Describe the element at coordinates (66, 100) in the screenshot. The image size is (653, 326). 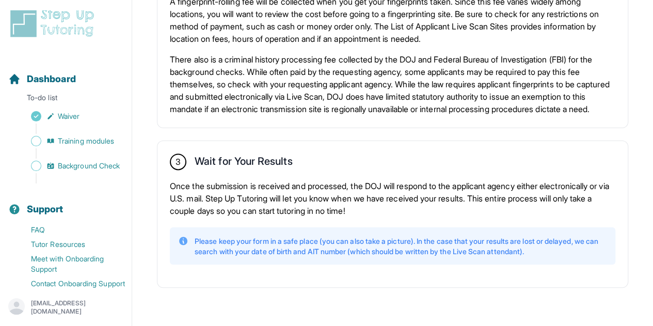
I see `p: To-do list` at that location.